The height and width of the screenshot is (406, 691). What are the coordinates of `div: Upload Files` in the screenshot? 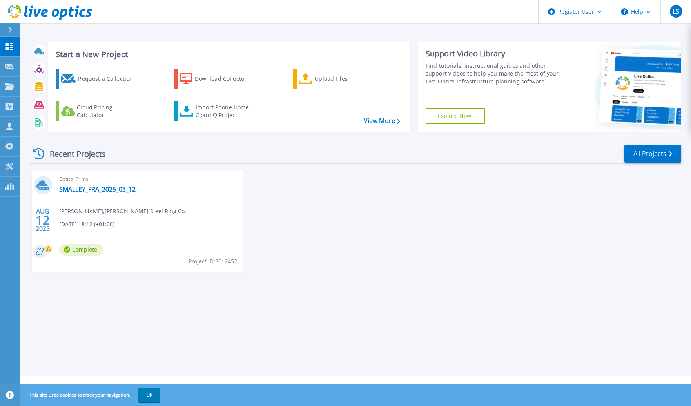 It's located at (346, 79).